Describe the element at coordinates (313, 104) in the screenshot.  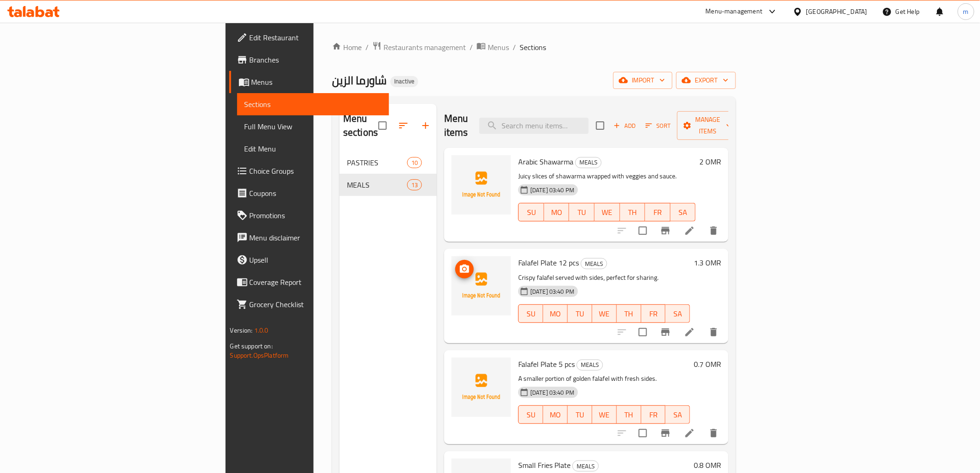
I see `span: Sections` at that location.